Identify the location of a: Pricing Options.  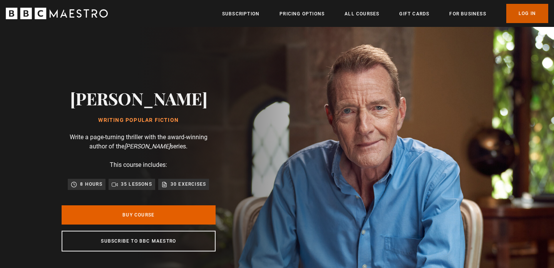
(302, 14).